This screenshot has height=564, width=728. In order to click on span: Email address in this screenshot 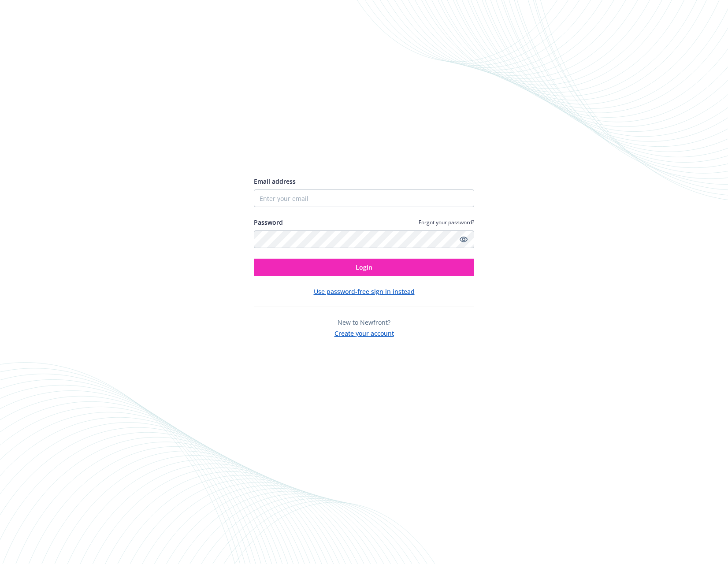, I will do `click(274, 181)`.